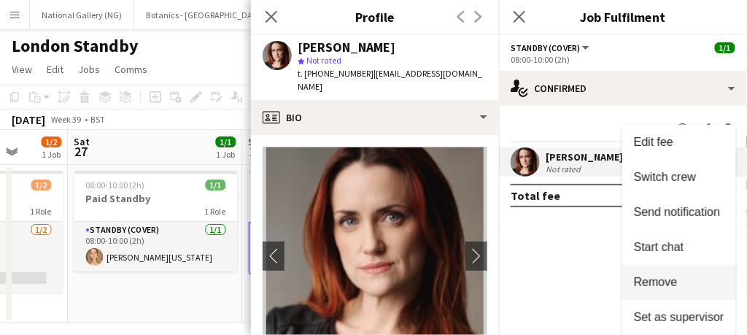 This screenshot has width=747, height=335. I want to click on button: Start chat, so click(679, 247).